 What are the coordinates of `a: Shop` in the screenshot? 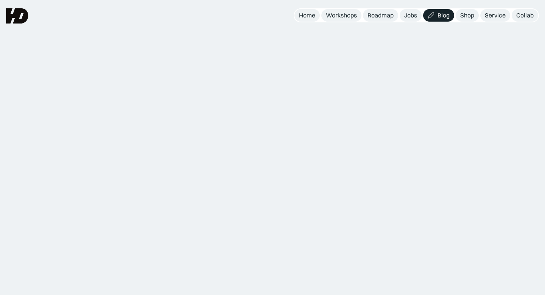 It's located at (467, 15).